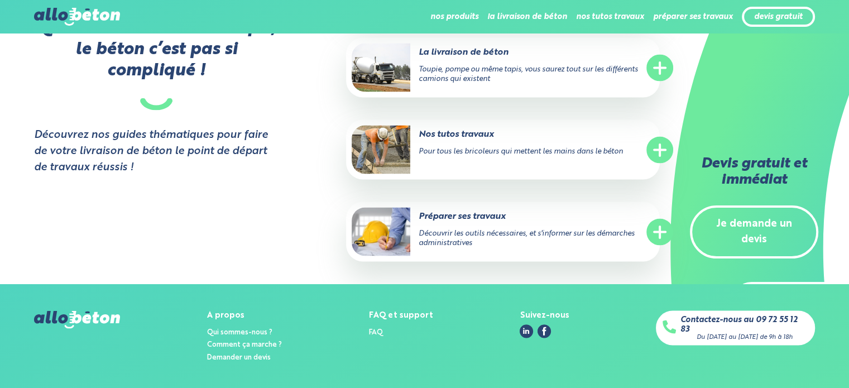  I want to click on p: Quand on a les bonnes infos, le béton c’est pas si compliqué !, so click(156, 64).